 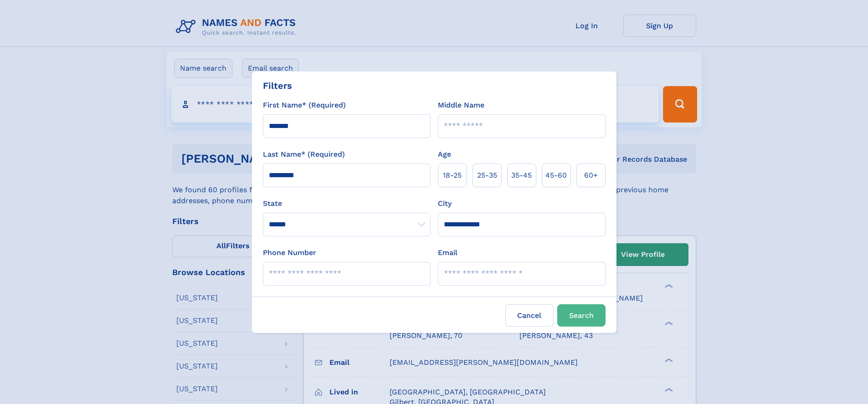 I want to click on span: 45‑60, so click(x=556, y=175).